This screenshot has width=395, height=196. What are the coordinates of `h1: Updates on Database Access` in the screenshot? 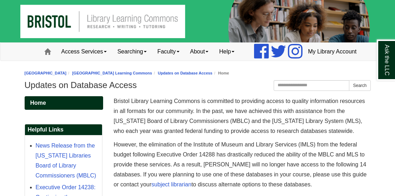 It's located at (198, 85).